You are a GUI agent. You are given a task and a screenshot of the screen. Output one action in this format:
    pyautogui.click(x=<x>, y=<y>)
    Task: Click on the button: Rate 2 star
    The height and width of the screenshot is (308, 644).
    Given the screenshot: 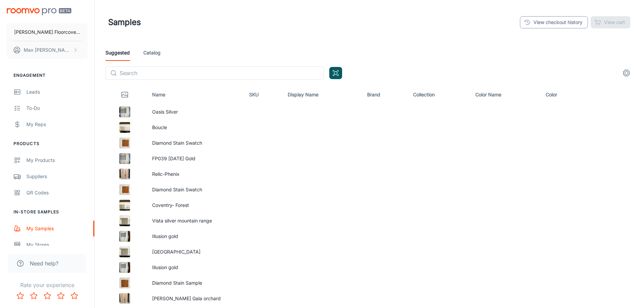 What is the action you would take?
    pyautogui.click(x=34, y=296)
    